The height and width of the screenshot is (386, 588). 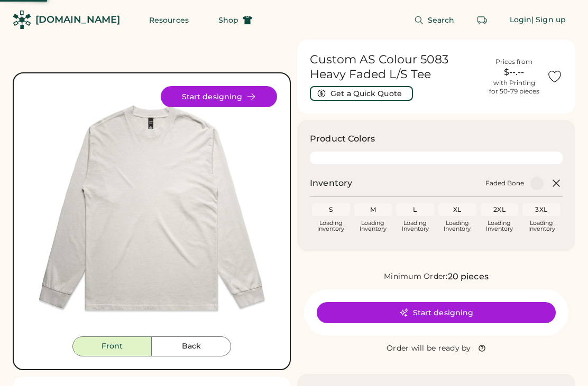 I want to click on button: Get a Quick Quote, so click(x=362, y=94).